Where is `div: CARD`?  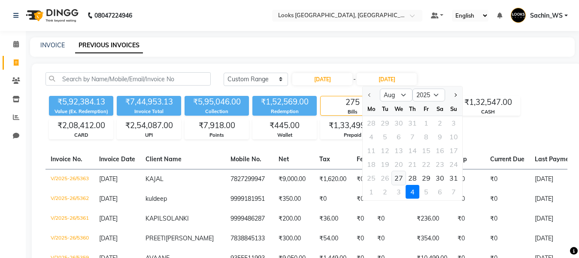 div: CARD is located at coordinates (81, 135).